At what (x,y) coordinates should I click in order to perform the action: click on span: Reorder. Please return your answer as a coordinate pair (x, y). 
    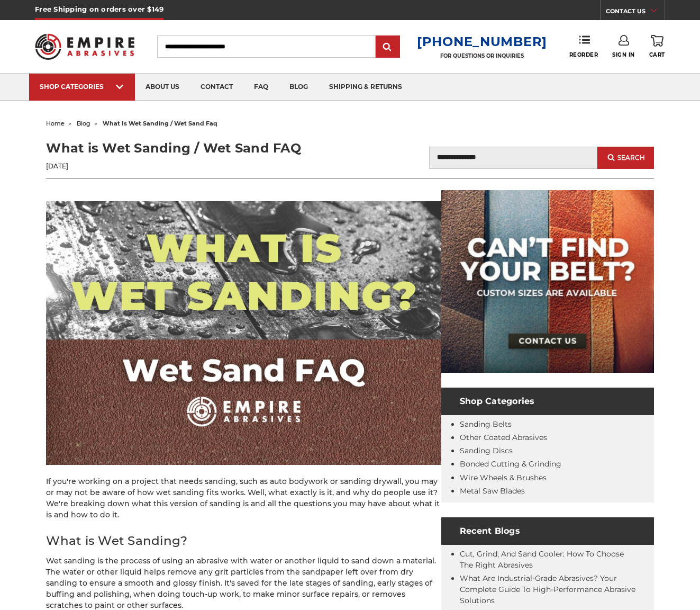
    Looking at the image, I should click on (584, 55).